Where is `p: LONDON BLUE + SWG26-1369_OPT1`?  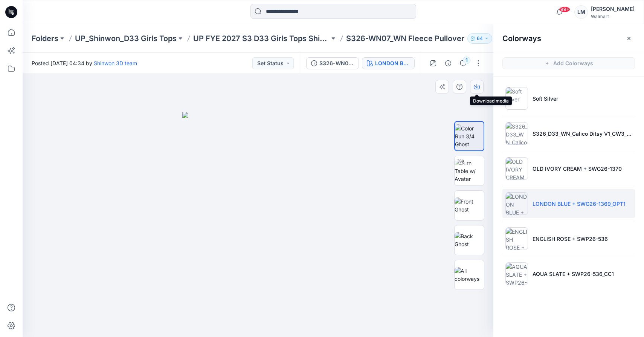 p: LONDON BLUE + SWG26-1369_OPT1 is located at coordinates (579, 203).